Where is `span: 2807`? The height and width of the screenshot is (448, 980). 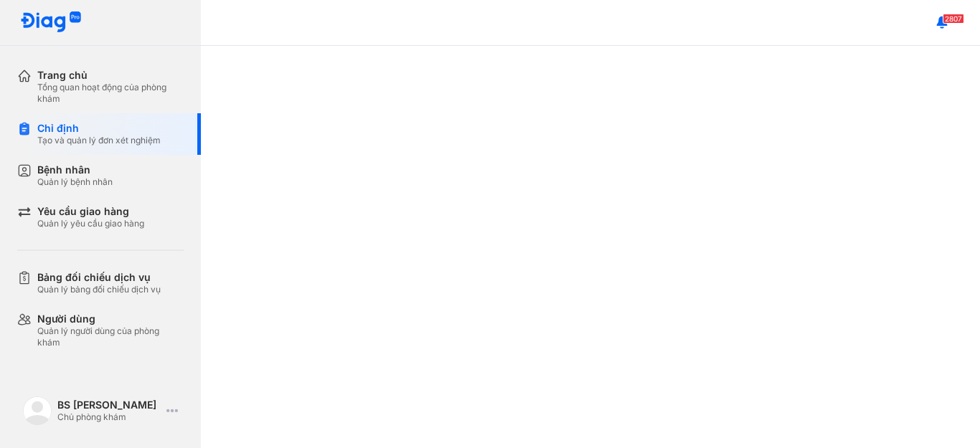 span: 2807 is located at coordinates (954, 19).